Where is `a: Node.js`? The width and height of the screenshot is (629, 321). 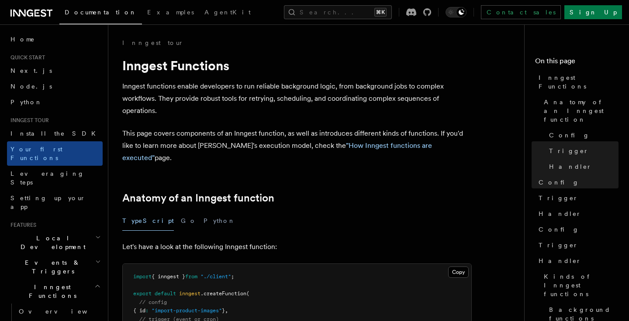
a: Node.js is located at coordinates (55, 86).